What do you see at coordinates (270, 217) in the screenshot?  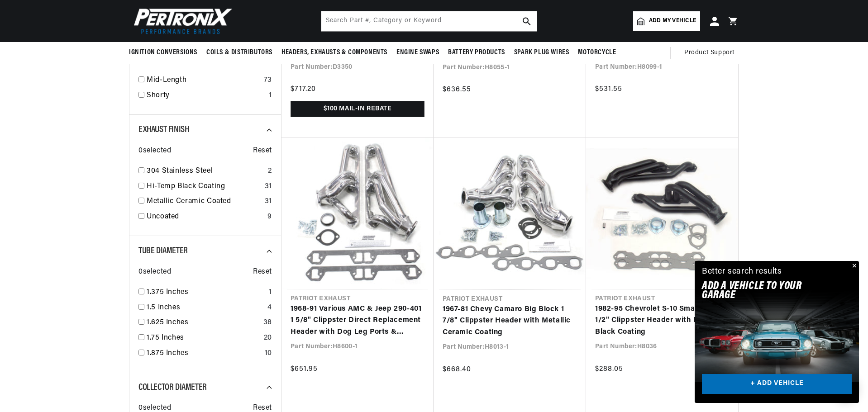 I see `div: 9` at bounding box center [270, 217].